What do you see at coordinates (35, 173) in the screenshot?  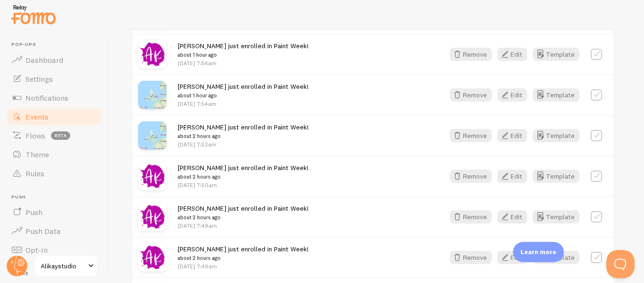 I see `span: Rules` at bounding box center [35, 173].